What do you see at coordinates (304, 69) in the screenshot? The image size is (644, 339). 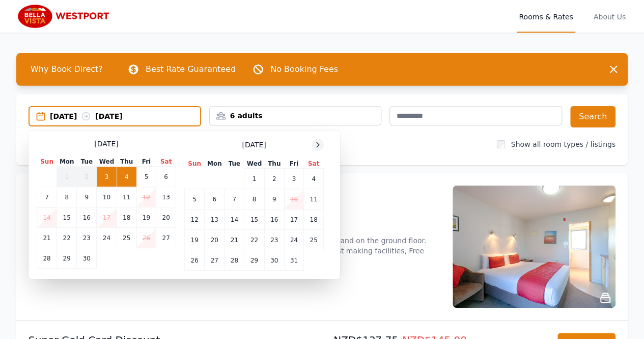 I see `p: No Booking Fees` at bounding box center [304, 69].